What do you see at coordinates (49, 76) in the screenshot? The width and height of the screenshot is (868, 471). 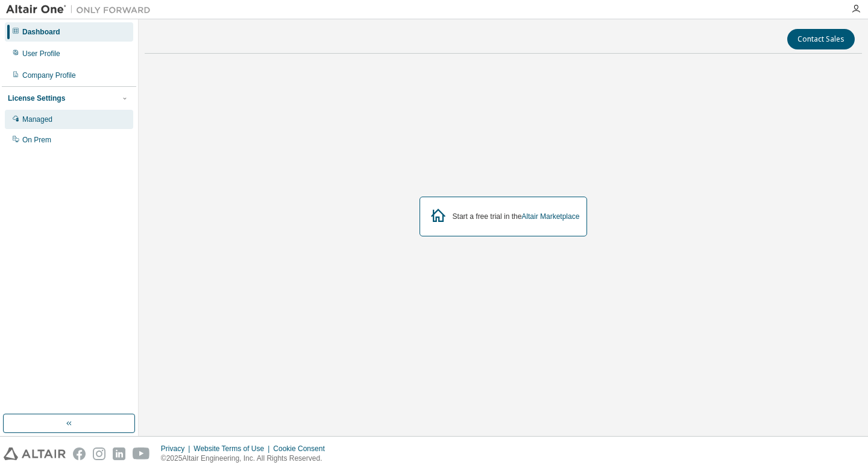 I see `div: Company Profile` at bounding box center [49, 76].